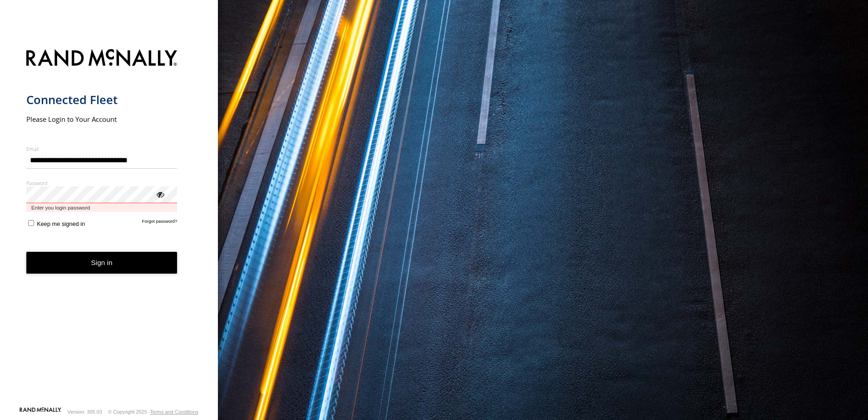 The image size is (868, 420). I want to click on a: Terms and Conditions, so click(174, 412).